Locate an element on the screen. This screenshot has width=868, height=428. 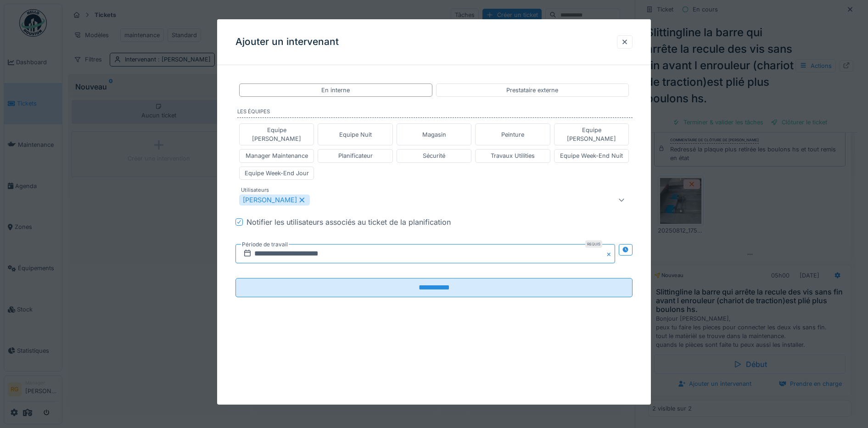
label: Les équipes is located at coordinates (435, 113).